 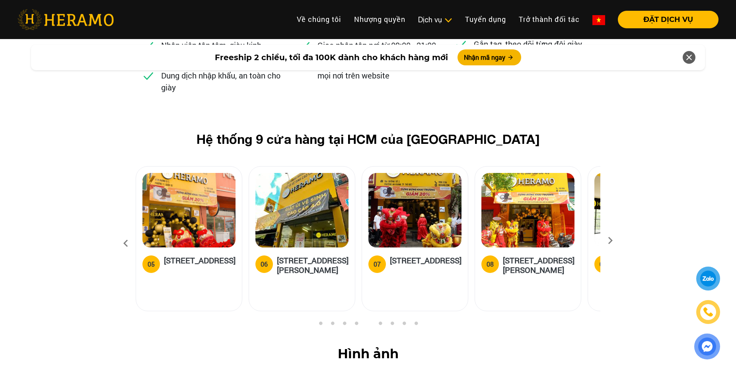 What do you see at coordinates (377, 45) in the screenshot?
I see `p: Giao nhận tận nơi từ 09:00 - 21:00` at bounding box center [377, 45].